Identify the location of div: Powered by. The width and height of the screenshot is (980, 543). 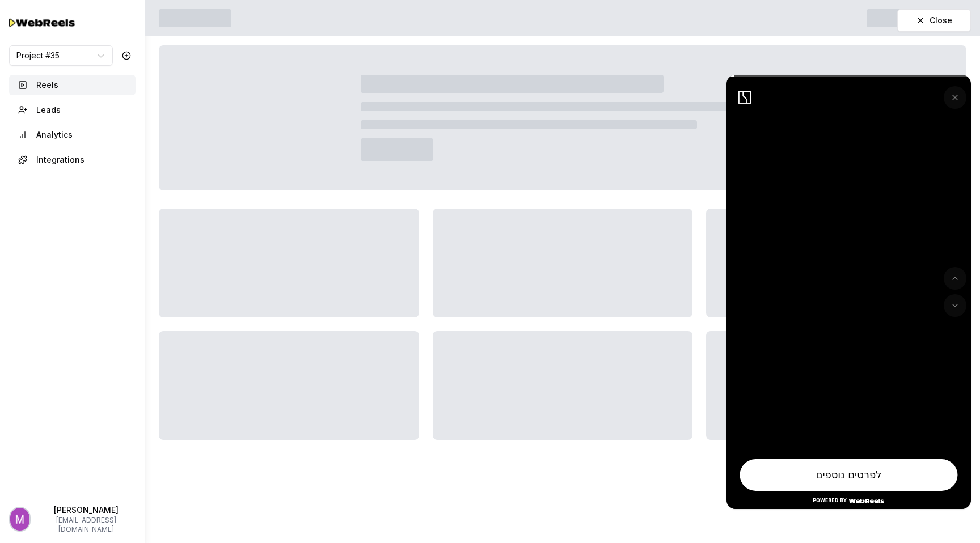
(829, 502).